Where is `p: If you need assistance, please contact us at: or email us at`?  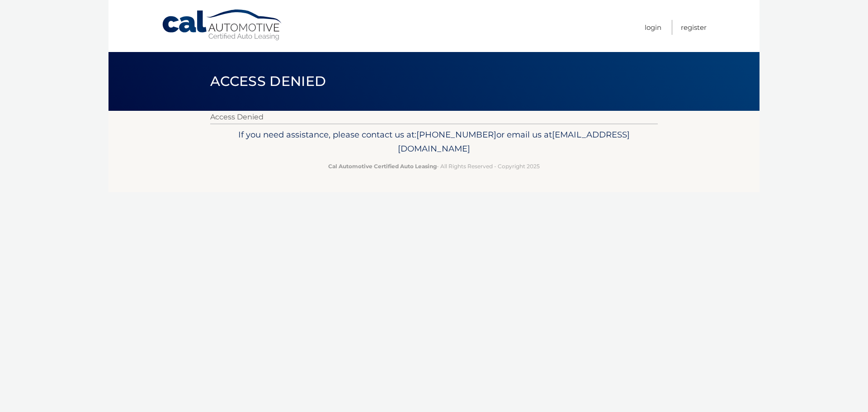 p: If you need assistance, please contact us at: or email us at is located at coordinates (434, 142).